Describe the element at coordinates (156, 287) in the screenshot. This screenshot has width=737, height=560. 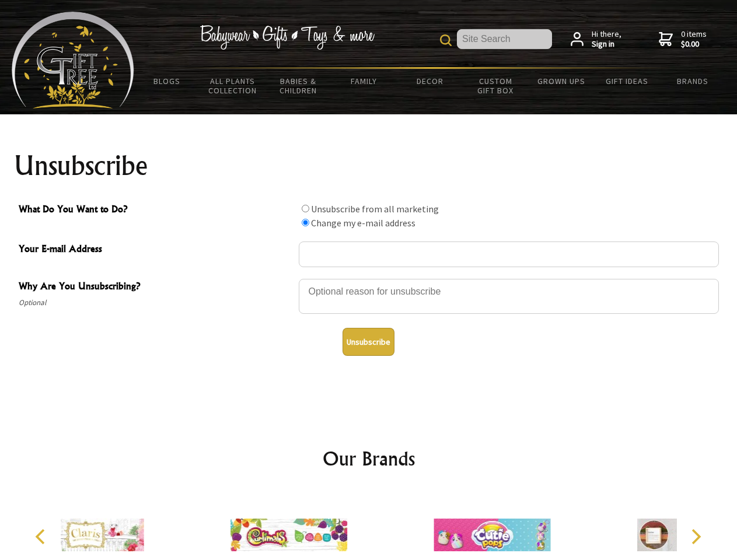
I see `span: Why Are You Unsubscribing?` at that location.